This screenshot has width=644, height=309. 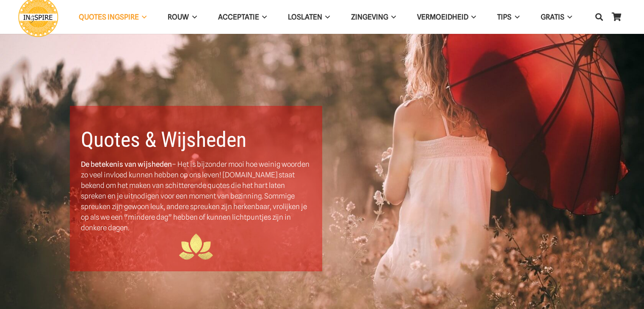 What do you see at coordinates (369, 17) in the screenshot?
I see `span: Zingeving` at bounding box center [369, 17].